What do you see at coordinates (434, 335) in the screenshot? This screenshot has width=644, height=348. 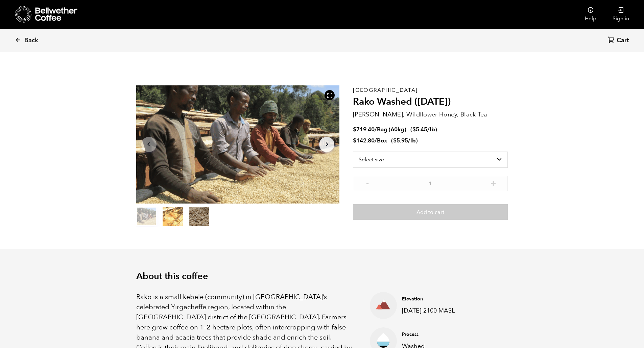 I see `h4: Process` at bounding box center [434, 335].